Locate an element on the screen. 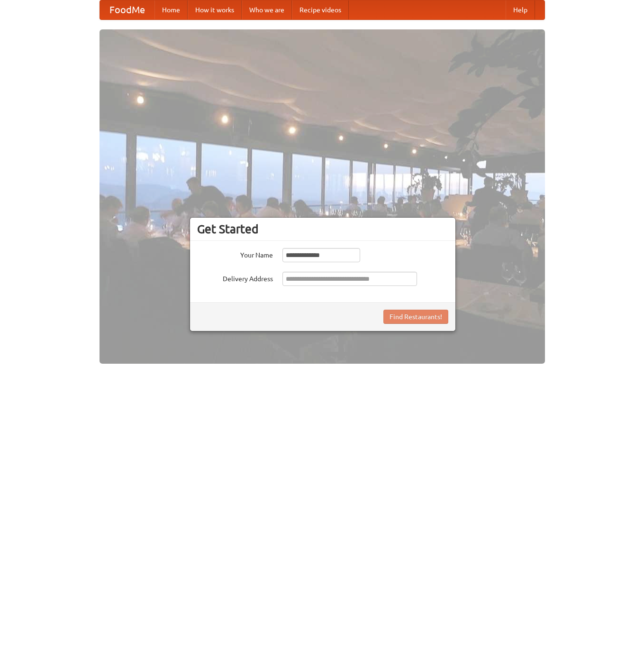 This screenshot has width=644, height=671. label: Your Name is located at coordinates (235, 253).